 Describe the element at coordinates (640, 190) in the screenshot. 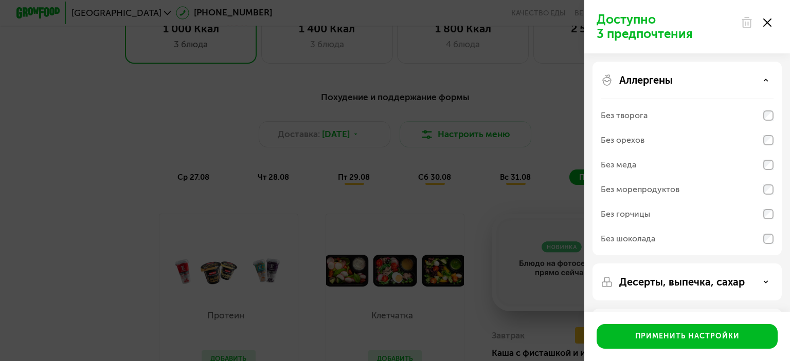

I see `div: Без морепродуктов` at that location.